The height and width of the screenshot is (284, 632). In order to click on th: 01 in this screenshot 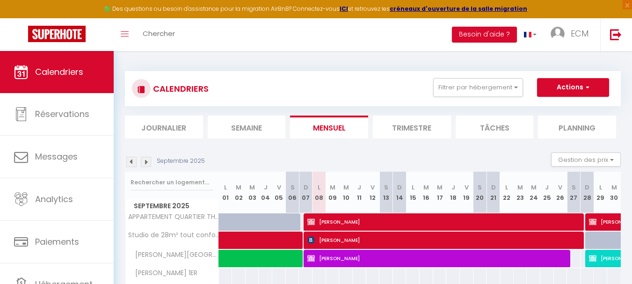, I will do `click(226, 192)`.